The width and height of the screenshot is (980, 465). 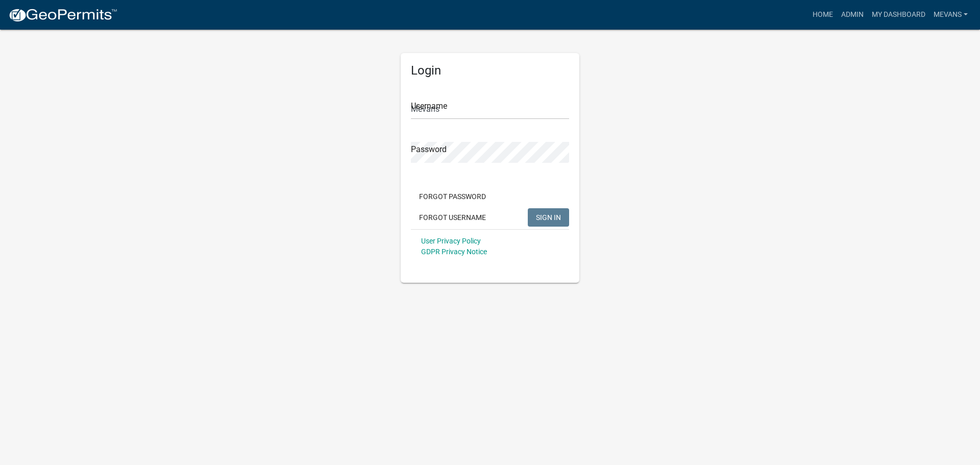 What do you see at coordinates (548, 217) in the screenshot?
I see `button: SIGN IN` at bounding box center [548, 217].